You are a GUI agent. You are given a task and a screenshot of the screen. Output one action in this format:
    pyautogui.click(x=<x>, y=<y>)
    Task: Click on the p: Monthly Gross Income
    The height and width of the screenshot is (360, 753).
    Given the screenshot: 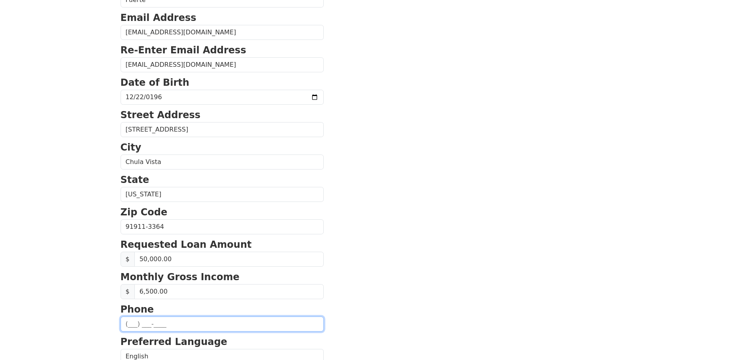 What is the action you would take?
    pyautogui.click(x=222, y=277)
    